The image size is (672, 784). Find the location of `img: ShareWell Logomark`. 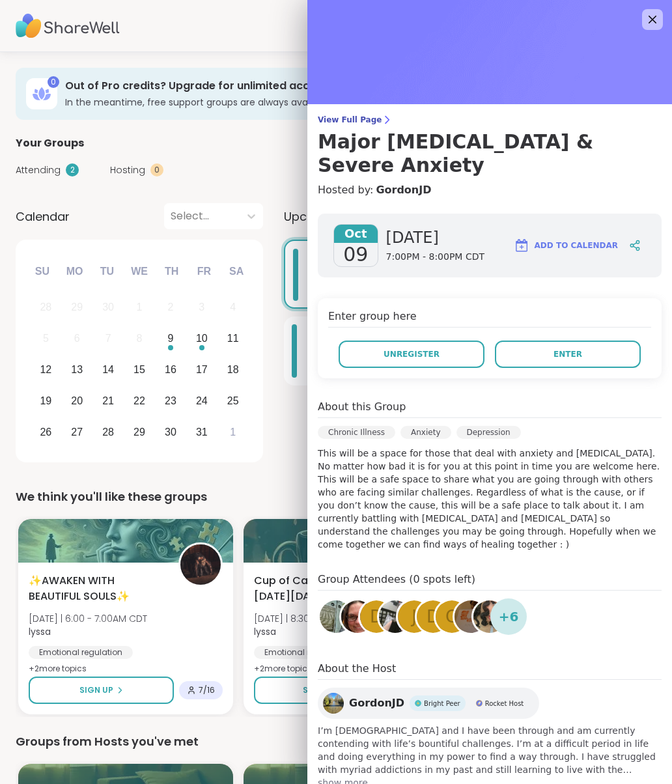

img: ShareWell Logomark is located at coordinates (521, 246).